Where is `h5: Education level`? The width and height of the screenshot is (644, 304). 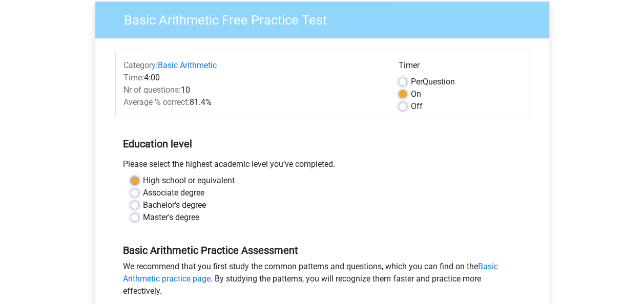
h5: Education level is located at coordinates (322, 144).